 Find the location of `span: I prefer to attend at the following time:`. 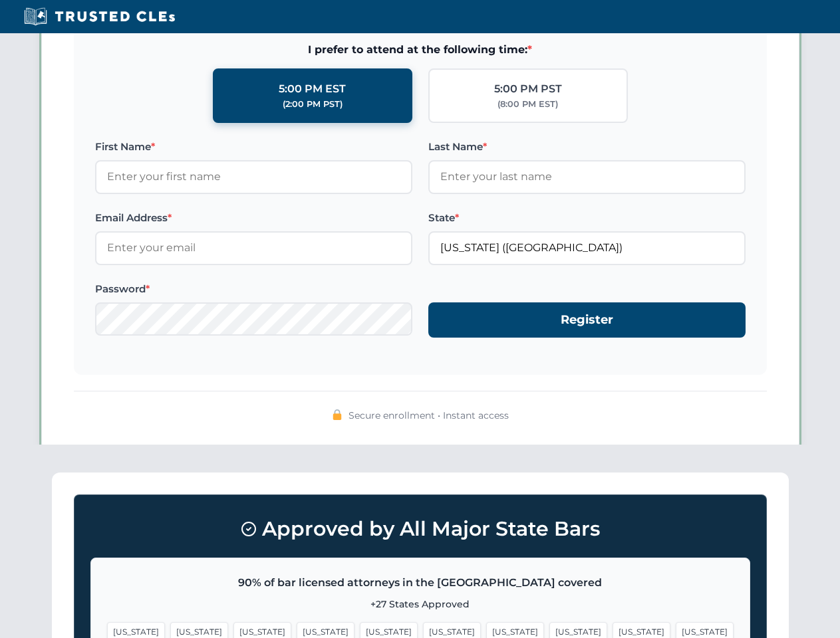

span: I prefer to attend at the following time: is located at coordinates (420, 50).